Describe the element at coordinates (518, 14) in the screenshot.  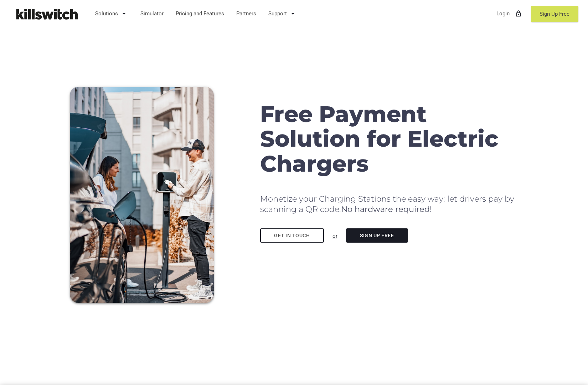
I see `i: lock_outline` at that location.